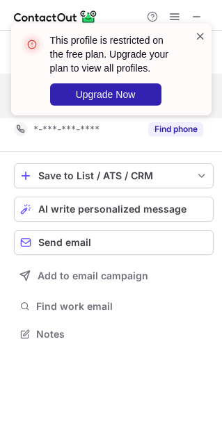 This screenshot has width=222, height=444. What do you see at coordinates (113, 306) in the screenshot?
I see `button: Find work email` at bounding box center [113, 306].